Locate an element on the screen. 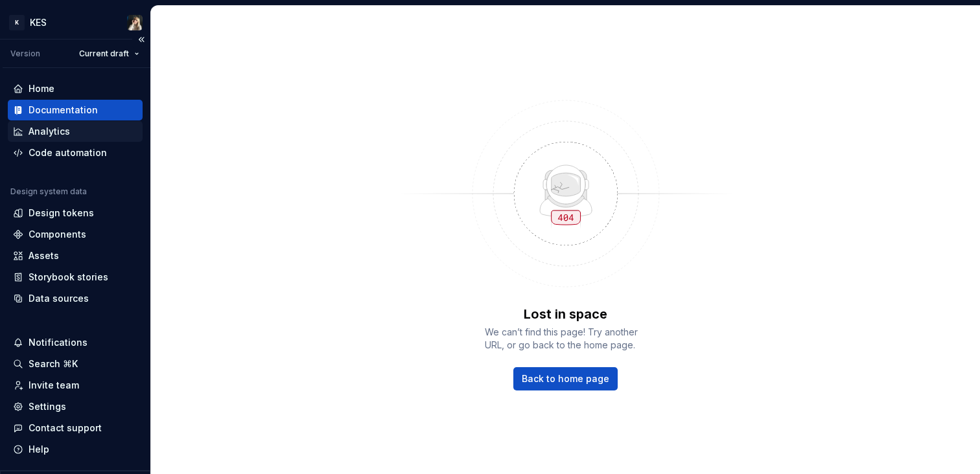 This screenshot has height=474, width=980. button: Notifications is located at coordinates (75, 343).